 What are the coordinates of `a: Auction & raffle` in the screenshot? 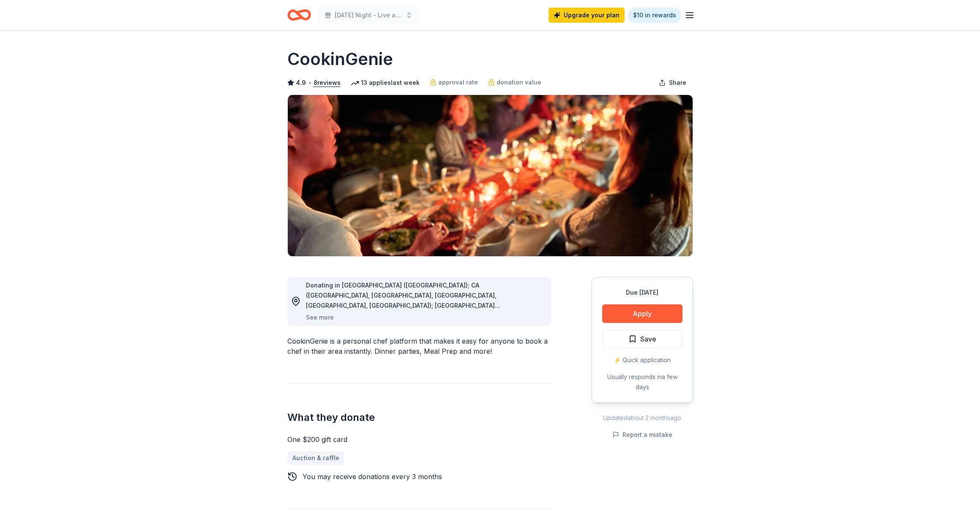 It's located at (316, 458).